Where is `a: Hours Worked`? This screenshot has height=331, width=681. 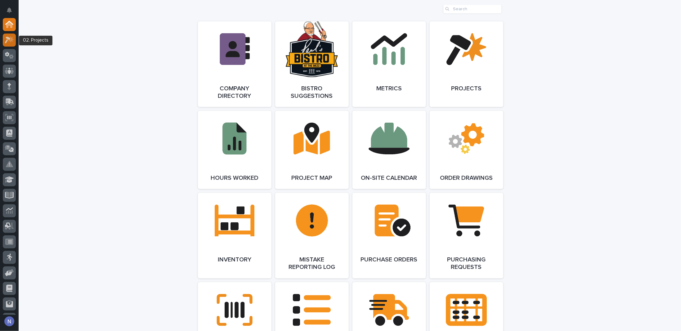
a: Hours Worked is located at coordinates (235, 150).